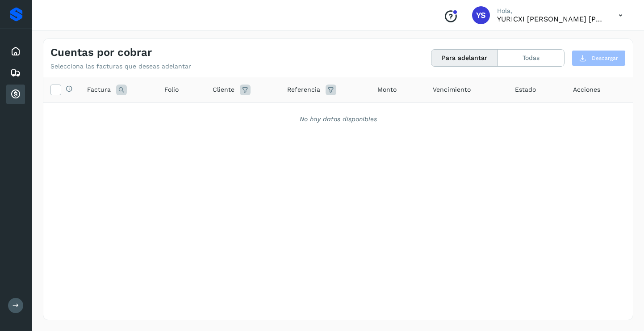  I want to click on button: Para adelantar, so click(465, 57).